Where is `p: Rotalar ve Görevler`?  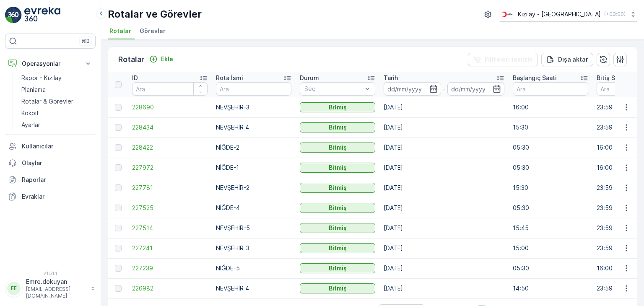 p: Rotalar ve Görevler is located at coordinates (155, 14).